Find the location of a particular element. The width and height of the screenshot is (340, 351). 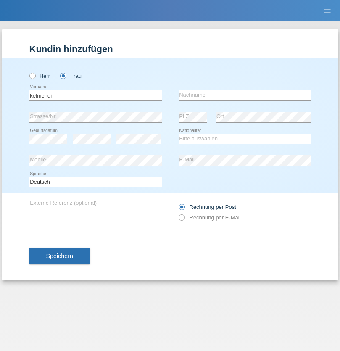

input: Rechnung per E-Mail is located at coordinates (181, 219).